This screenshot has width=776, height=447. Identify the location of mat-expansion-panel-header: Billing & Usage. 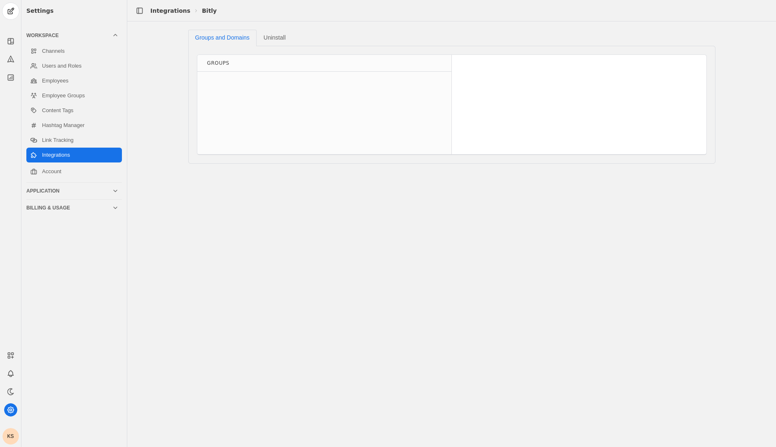
(74, 208).